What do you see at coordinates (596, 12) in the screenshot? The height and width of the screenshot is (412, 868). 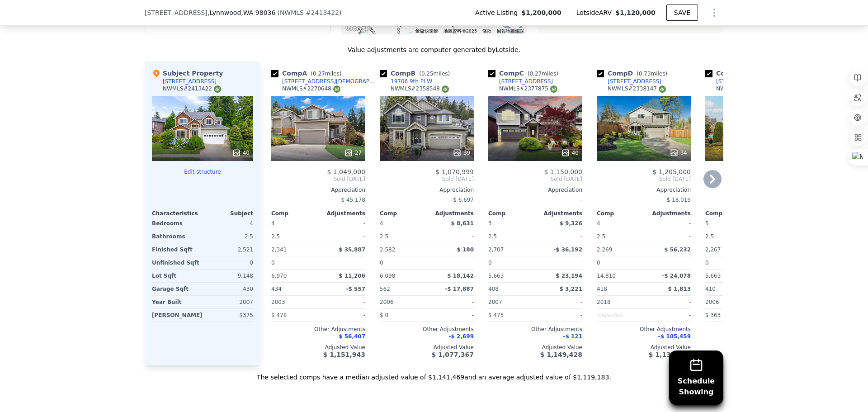 I see `span: Lotside ARV` at bounding box center [596, 12].